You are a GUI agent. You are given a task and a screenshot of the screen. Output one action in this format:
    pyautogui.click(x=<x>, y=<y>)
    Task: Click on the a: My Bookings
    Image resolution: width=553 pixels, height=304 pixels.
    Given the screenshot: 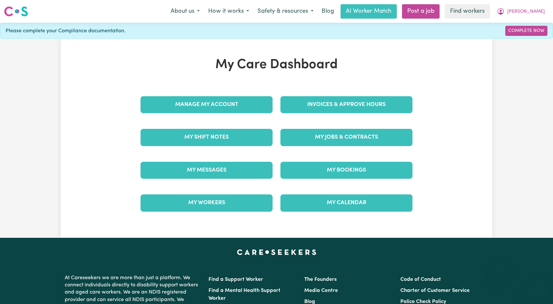 What is the action you would take?
    pyautogui.click(x=346, y=170)
    